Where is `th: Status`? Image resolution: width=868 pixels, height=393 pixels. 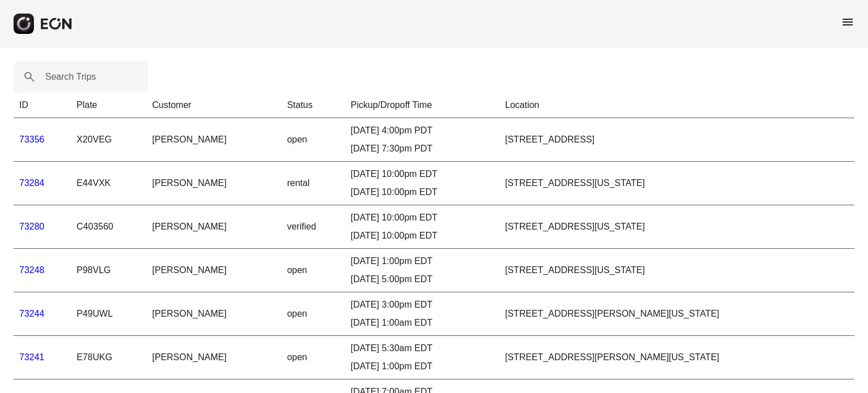 th: Status is located at coordinates (313, 105).